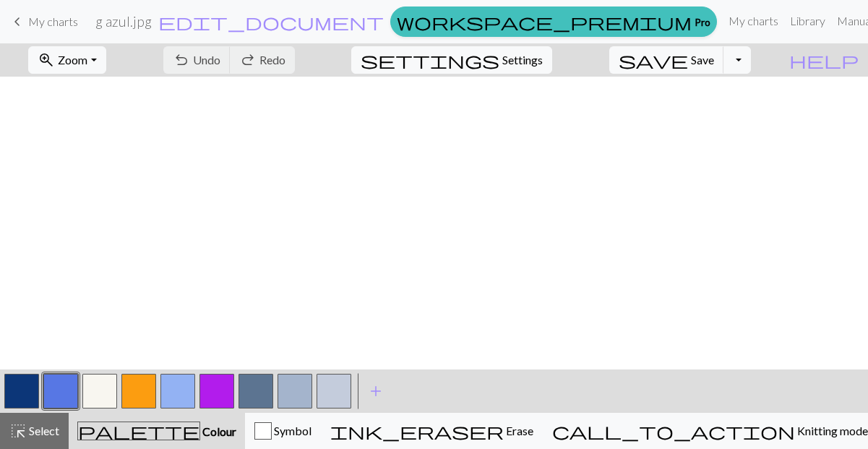 This screenshot has width=868, height=449. I want to click on span: Settings, so click(522, 60).